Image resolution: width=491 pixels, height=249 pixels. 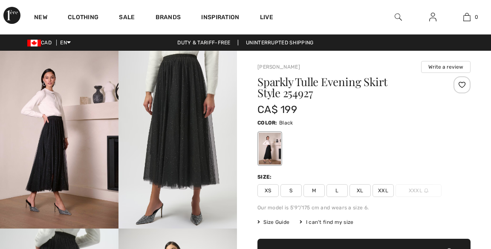 I want to click on span: Color:, so click(x=267, y=123).